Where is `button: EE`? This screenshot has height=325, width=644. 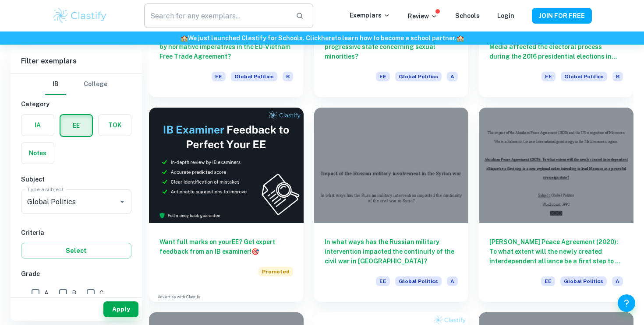 button: EE is located at coordinates (76, 125).